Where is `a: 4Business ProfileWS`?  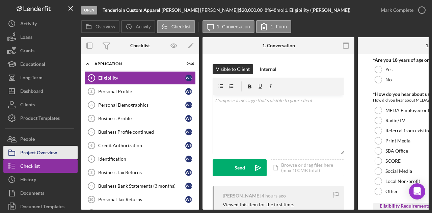 a: 4Business ProfileWS is located at coordinates (140, 118).